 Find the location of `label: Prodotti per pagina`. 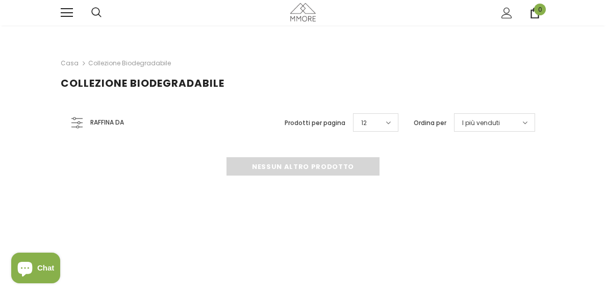

label: Prodotti per pagina is located at coordinates (314, 123).